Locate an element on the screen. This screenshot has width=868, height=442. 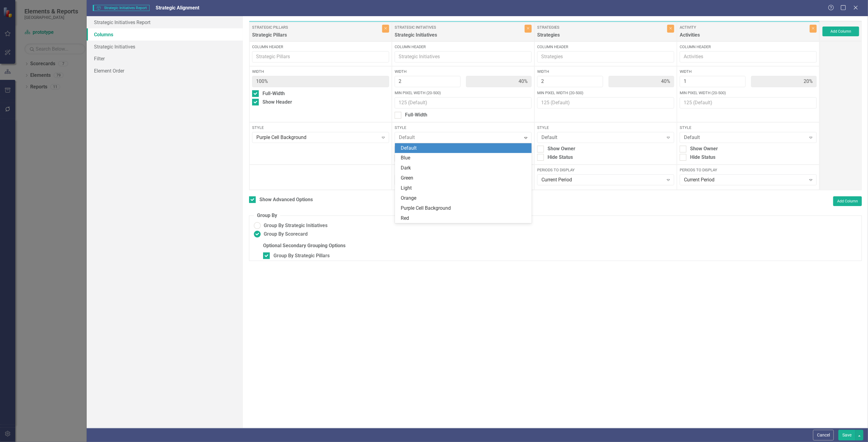
div: Activities is located at coordinates (744, 37).